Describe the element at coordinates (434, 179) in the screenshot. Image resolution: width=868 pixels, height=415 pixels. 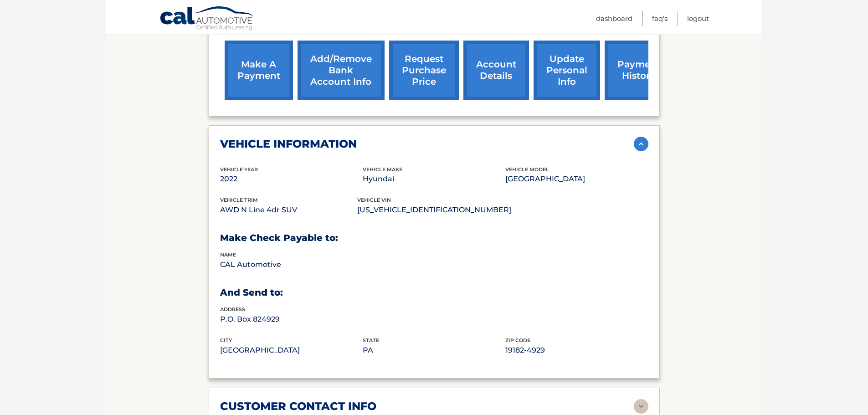
I see `p: Hyundai` at that location.